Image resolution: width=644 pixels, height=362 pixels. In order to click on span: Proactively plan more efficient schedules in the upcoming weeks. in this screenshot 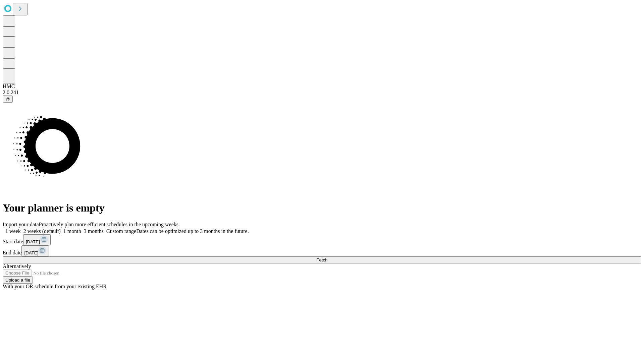, I will do `click(110, 224)`.